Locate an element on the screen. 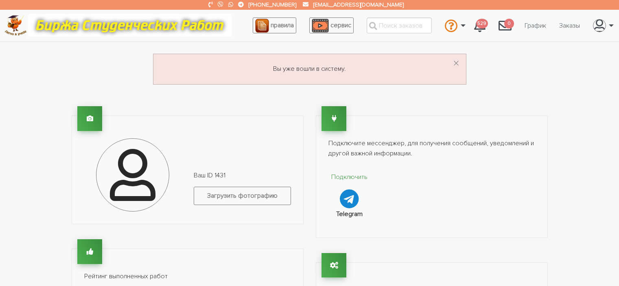  input: Поиск заказов is located at coordinates (399, 25).